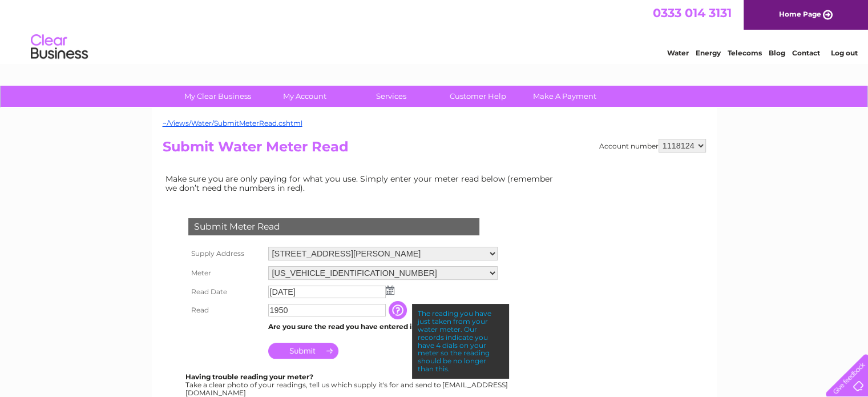 This screenshot has height=397, width=868. Describe the element at coordinates (692, 12) in the screenshot. I see `span: 0333 014 3131` at that location.